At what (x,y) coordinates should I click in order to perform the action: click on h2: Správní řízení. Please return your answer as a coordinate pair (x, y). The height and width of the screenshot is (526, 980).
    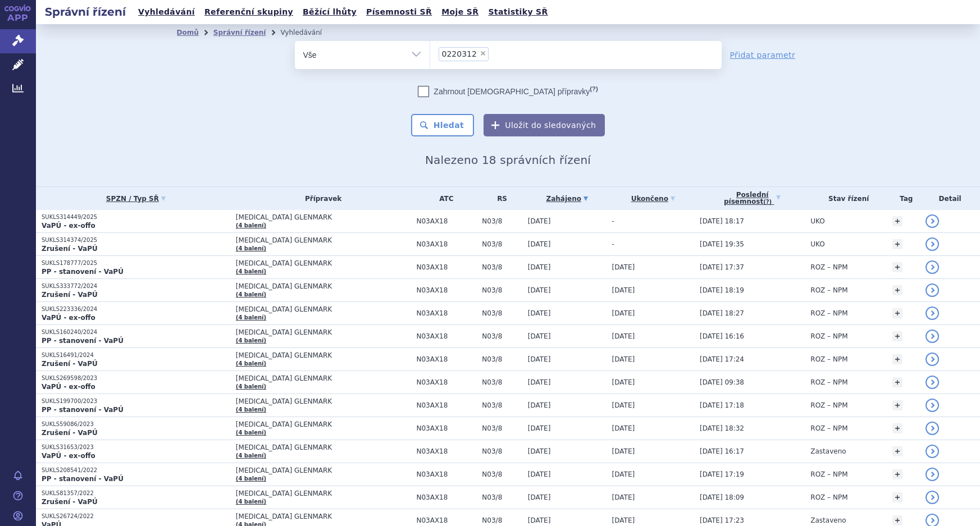
    Looking at the image, I should click on (86, 12).